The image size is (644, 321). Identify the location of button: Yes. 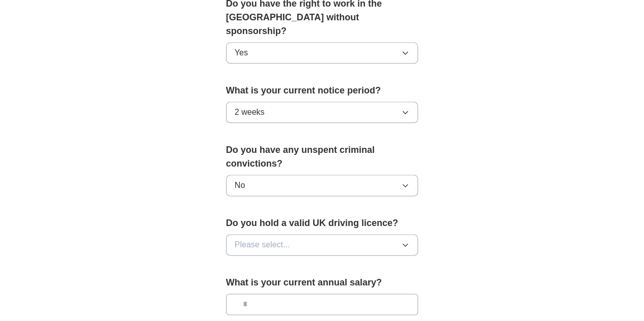
(322, 53).